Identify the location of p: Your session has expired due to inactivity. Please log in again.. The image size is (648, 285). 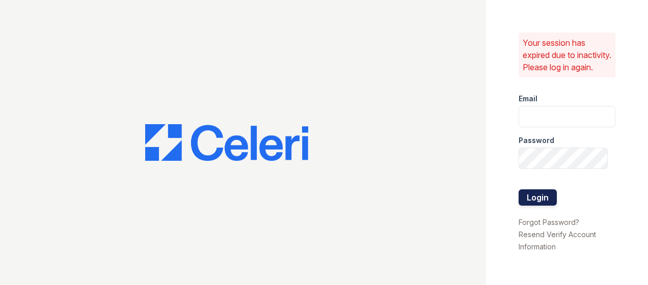
(567, 55).